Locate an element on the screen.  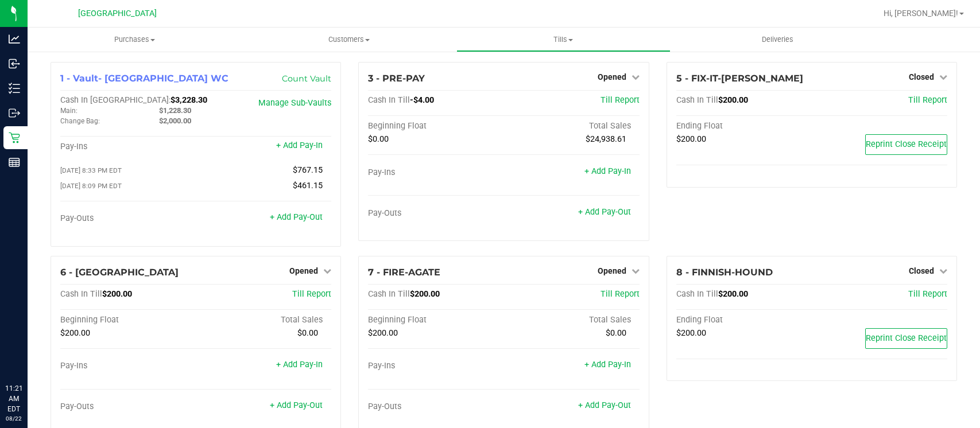
span: -$4.00 is located at coordinates (422, 100).